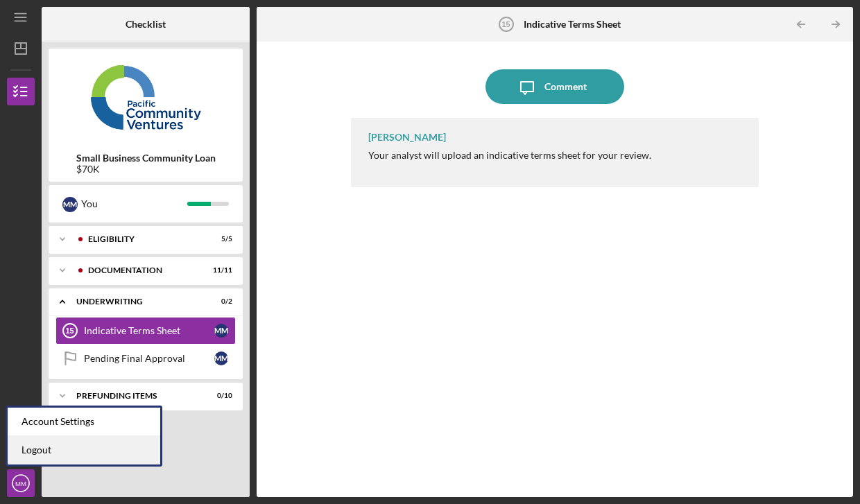 The image size is (860, 504). Describe the element at coordinates (145, 97) in the screenshot. I see `img: Product logo` at that location.